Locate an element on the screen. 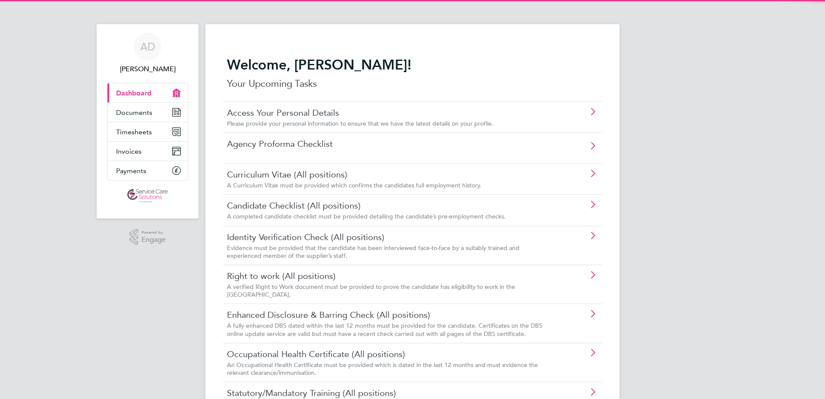 The height and width of the screenshot is (399, 825). span: Alicia Diyyo is located at coordinates (148, 69).